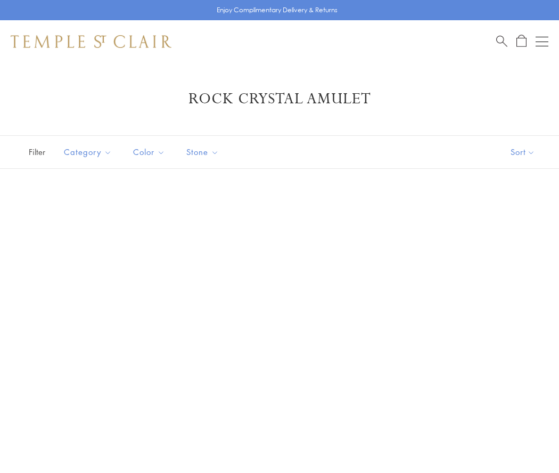 Image resolution: width=559 pixels, height=473 pixels. What do you see at coordinates (501, 41) in the screenshot?
I see `a: Search` at bounding box center [501, 41].